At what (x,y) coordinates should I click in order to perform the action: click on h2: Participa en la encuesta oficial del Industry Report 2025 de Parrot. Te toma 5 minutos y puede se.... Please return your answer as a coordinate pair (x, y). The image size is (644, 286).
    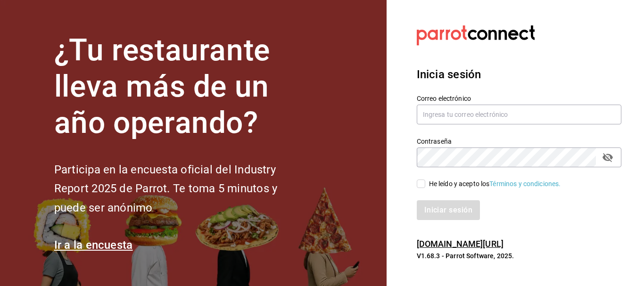
    Looking at the image, I should click on (182, 189).